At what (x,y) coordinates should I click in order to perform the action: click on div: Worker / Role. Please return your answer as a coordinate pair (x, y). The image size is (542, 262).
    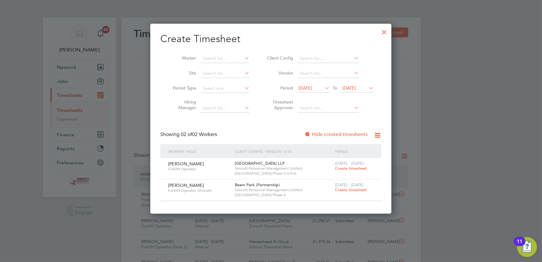
    Looking at the image, I should click on (200, 151).